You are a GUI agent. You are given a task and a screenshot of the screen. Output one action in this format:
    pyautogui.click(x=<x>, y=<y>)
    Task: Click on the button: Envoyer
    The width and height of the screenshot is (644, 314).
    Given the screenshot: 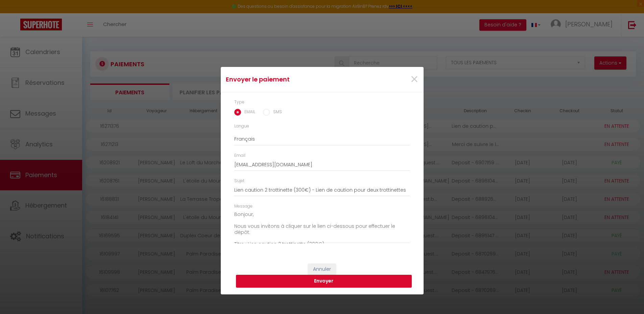 What is the action you would take?
    pyautogui.click(x=324, y=281)
    